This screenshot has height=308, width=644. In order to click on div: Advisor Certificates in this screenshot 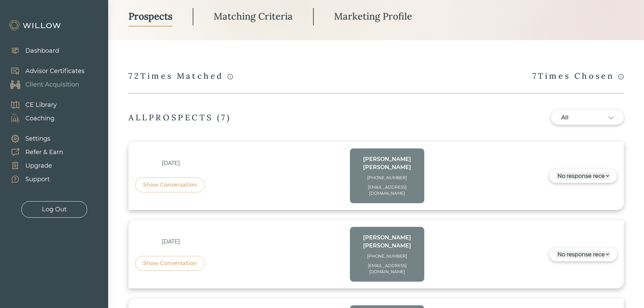, I will do `click(55, 71)`.